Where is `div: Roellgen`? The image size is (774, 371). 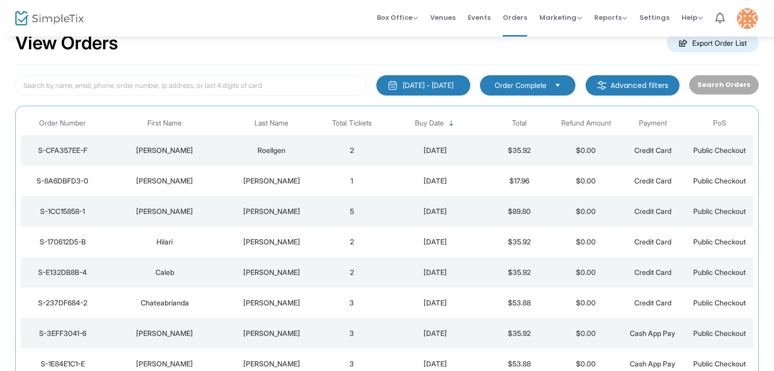 div: Roellgen is located at coordinates (272, 150).